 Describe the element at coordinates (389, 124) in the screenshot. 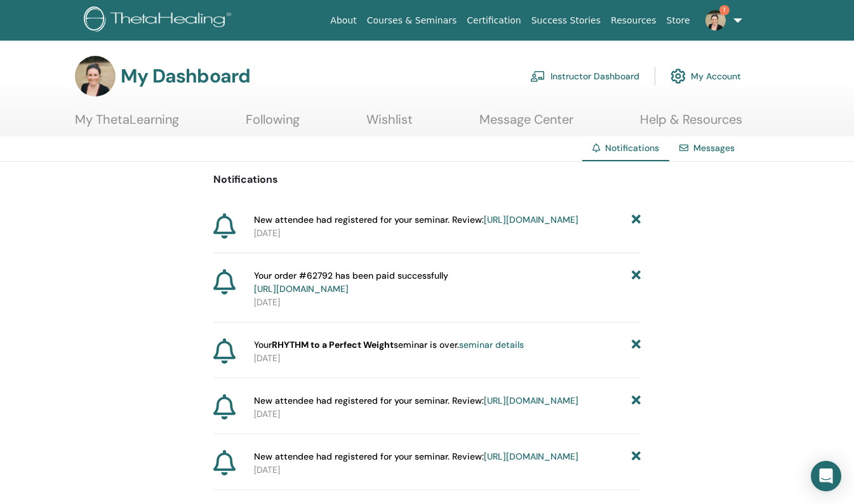

I see `a: Wishlist` at that location.